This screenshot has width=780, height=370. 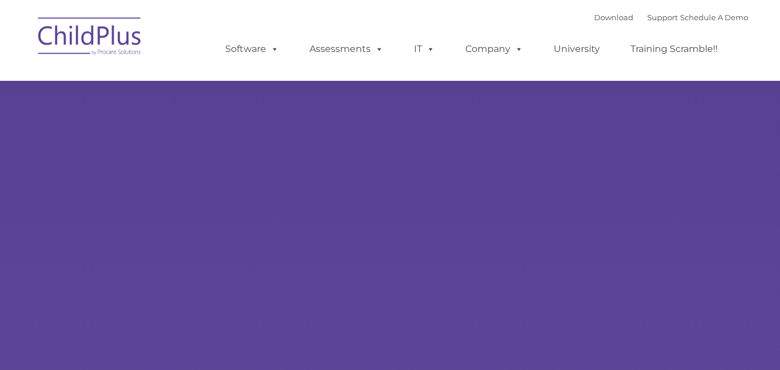 What do you see at coordinates (252, 49) in the screenshot?
I see `a: Software` at bounding box center [252, 49].